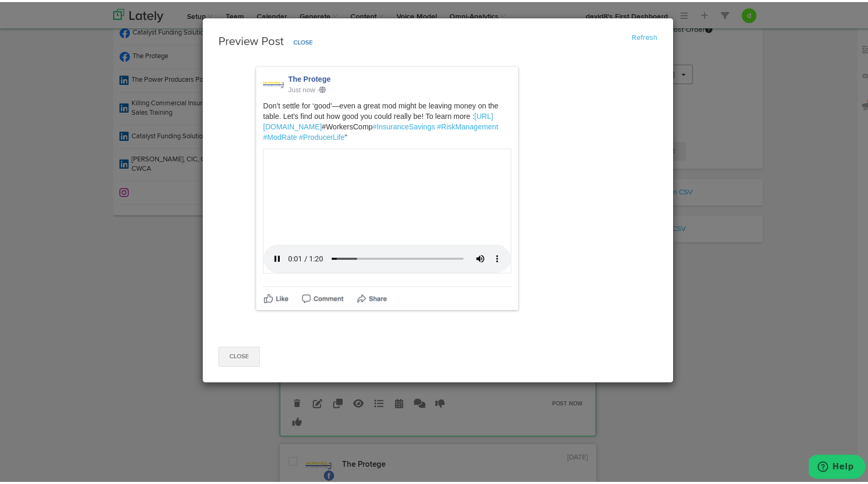 This screenshot has height=484, width=868. I want to click on span: Don’t settle for ‘good’—even a great mod might be leaving money on the table. Let's find out how ..., so click(380, 114).